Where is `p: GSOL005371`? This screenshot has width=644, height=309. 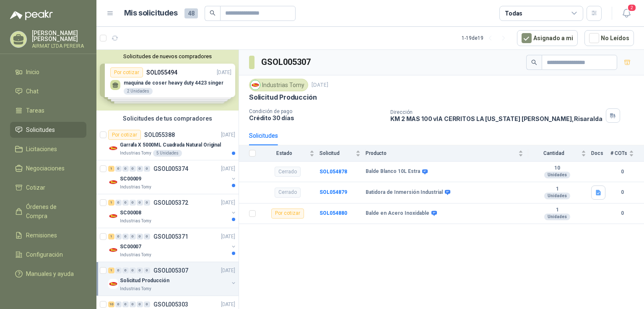
p: GSOL005371 is located at coordinates (171, 237).